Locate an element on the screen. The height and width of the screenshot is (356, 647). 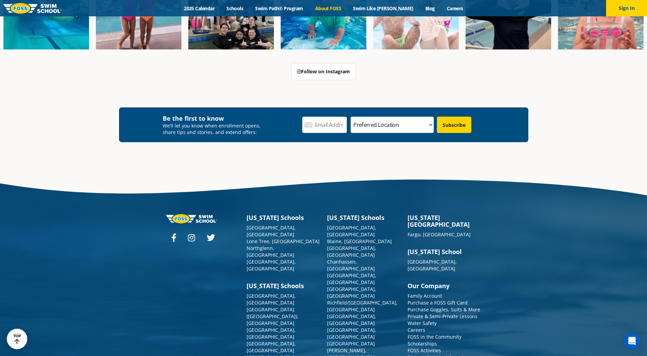
a: Follow on Instagram is located at coordinates (323, 72).